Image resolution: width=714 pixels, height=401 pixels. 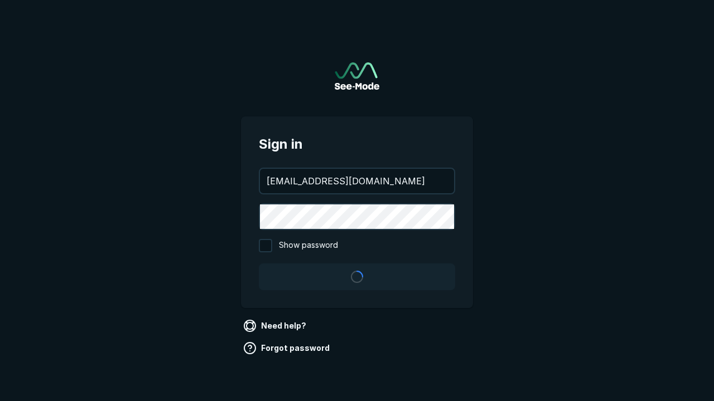 What do you see at coordinates (357, 76) in the screenshot?
I see `a: Go to sign in` at bounding box center [357, 76].